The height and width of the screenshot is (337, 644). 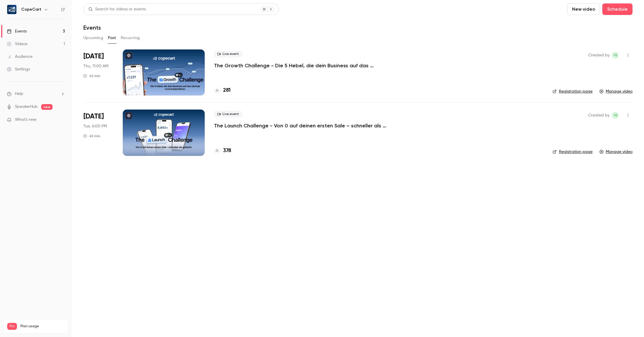 I want to click on p: The Launch Challenge - Von 0 auf deinen ersten Sale – schneller als gedacht, so click(x=300, y=126).